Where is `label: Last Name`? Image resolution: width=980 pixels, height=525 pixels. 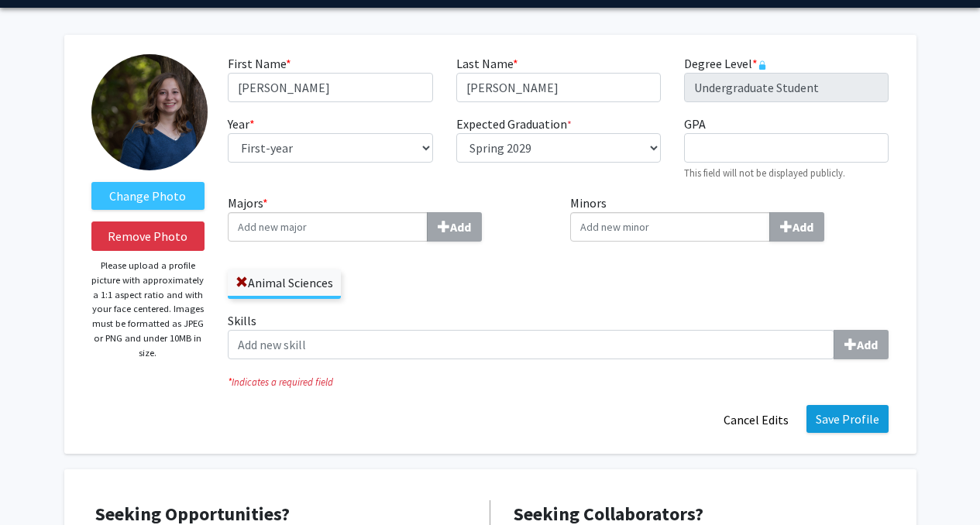 label: Last Name is located at coordinates (488, 63).